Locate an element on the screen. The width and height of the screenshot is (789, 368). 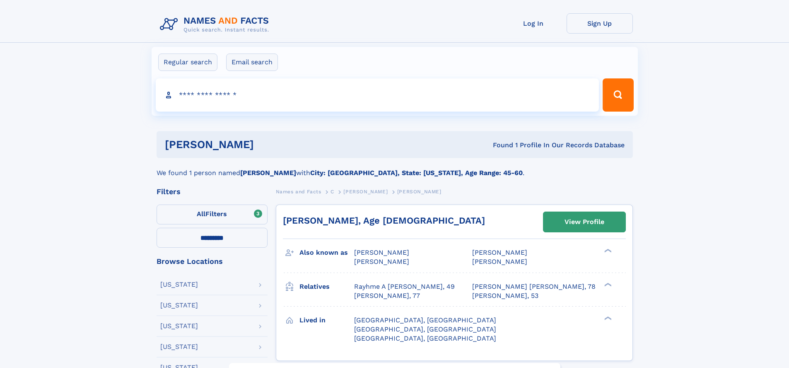
div: Browse Locations is located at coordinates (212, 261).